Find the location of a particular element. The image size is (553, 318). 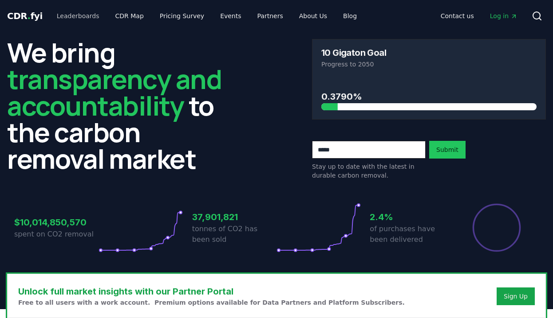

h3: 10 Gigaton Goal is located at coordinates (353, 53).